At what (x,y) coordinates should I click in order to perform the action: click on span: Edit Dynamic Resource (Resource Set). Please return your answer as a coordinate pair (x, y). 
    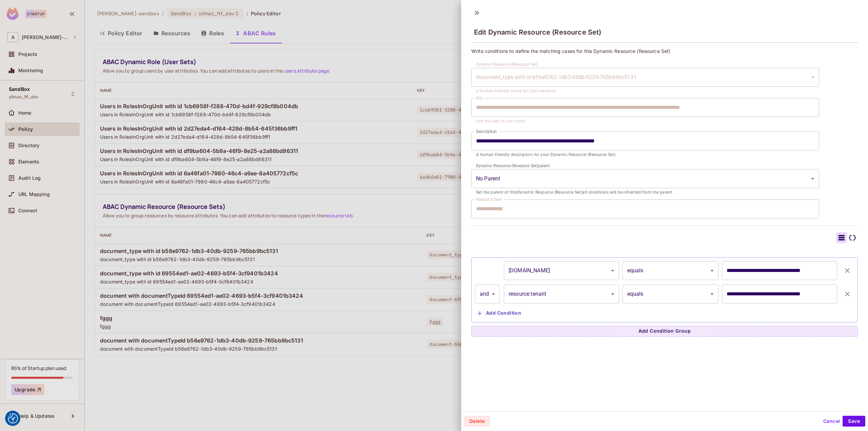
    Looking at the image, I should click on (538, 32).